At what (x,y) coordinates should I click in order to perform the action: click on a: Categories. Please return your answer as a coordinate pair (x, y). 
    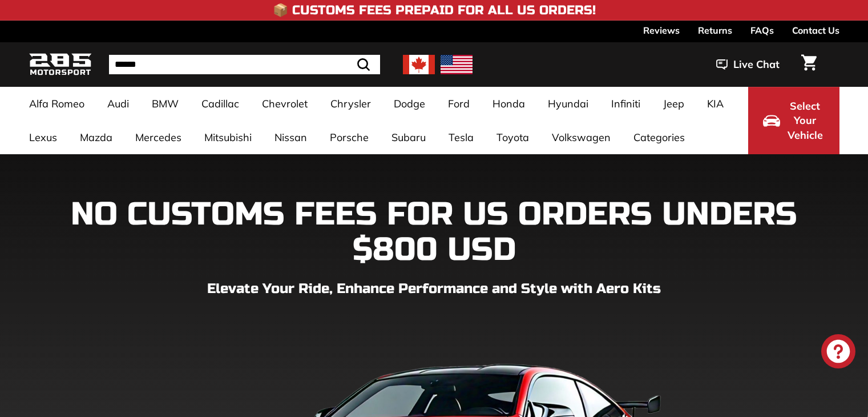
    Looking at the image, I should click on (659, 137).